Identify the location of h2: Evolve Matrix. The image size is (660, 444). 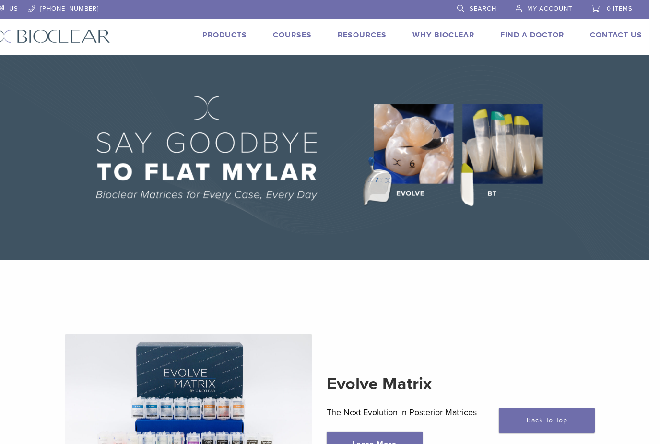
(450, 384).